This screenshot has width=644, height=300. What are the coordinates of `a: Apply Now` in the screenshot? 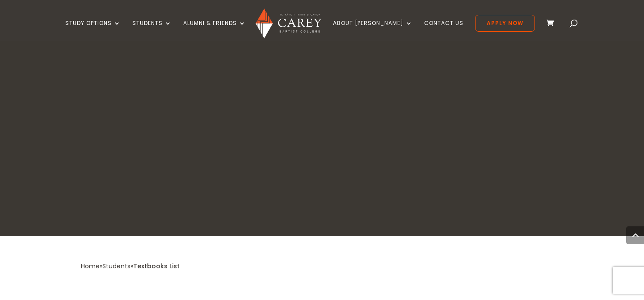 It's located at (505, 23).